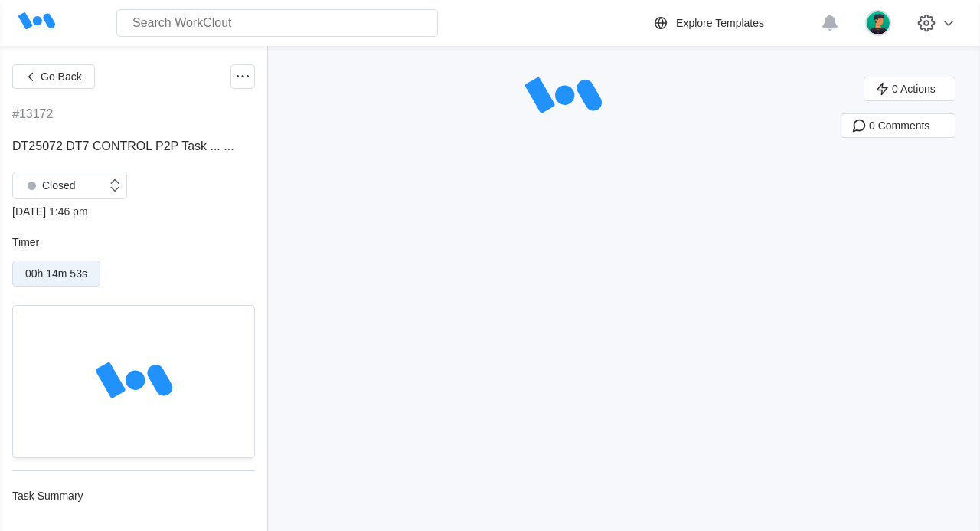 Image resolution: width=980 pixels, height=531 pixels. Describe the element at coordinates (733, 23) in the screenshot. I see `a: Explore Templates` at that location.